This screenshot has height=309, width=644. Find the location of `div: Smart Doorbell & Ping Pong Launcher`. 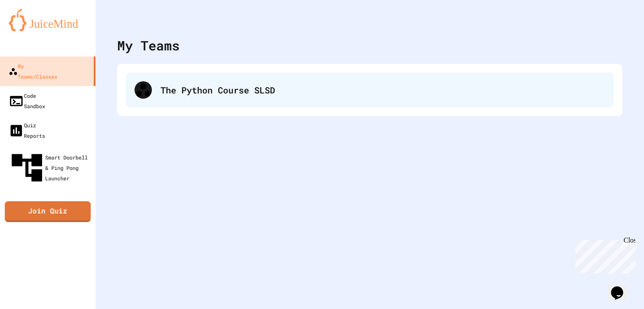

div: Smart Doorbell & Ping Pong Launcher is located at coordinates (50, 168).